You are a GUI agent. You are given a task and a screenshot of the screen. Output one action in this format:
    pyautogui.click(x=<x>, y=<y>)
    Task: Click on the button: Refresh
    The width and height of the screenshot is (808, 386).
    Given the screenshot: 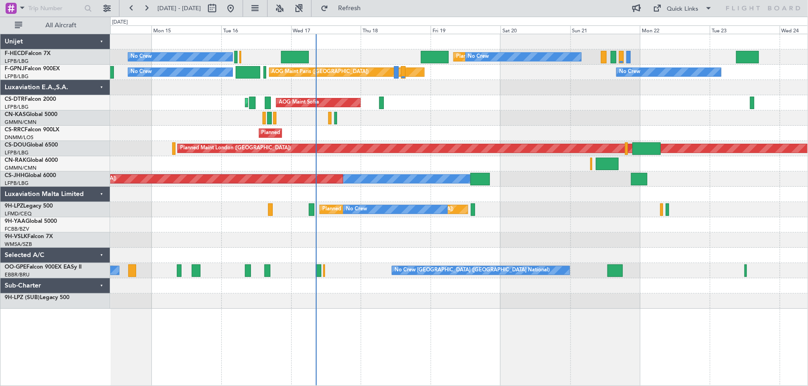 What is the action you would take?
    pyautogui.click(x=344, y=8)
    